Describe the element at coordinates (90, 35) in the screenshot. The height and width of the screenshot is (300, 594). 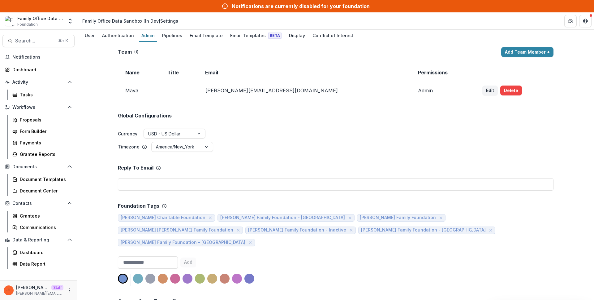
I see `div: User` at that location.